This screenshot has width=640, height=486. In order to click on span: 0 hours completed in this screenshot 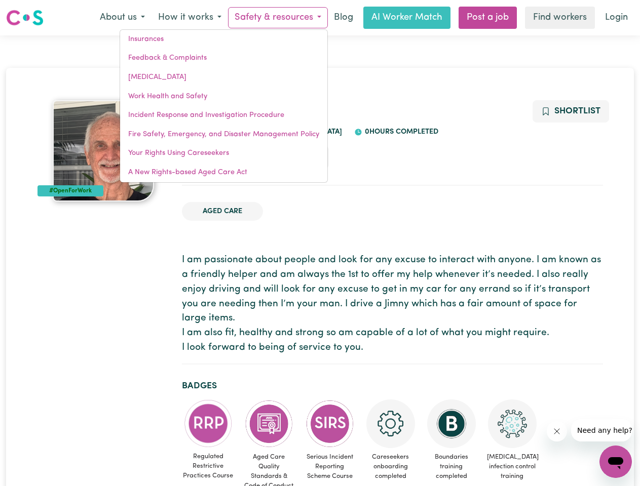, I will do `click(400, 132)`.